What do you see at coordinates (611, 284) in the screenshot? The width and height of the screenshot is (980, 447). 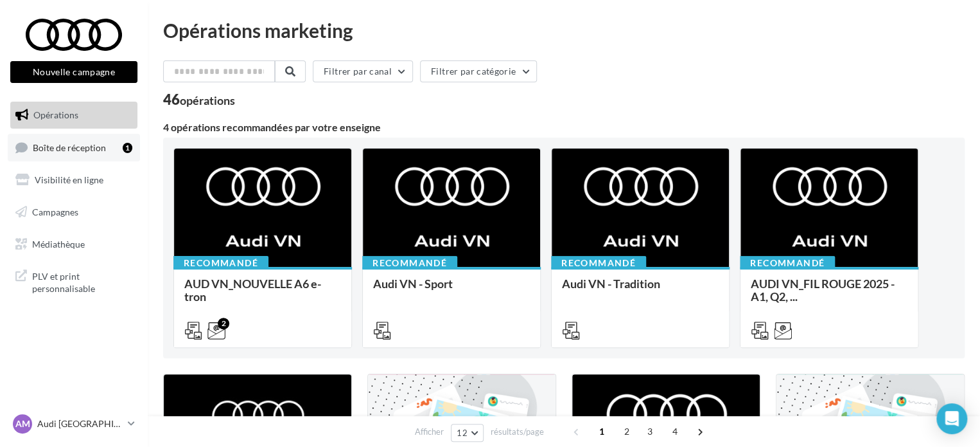 I see `span: Audi VN - Tradition` at bounding box center [611, 284].